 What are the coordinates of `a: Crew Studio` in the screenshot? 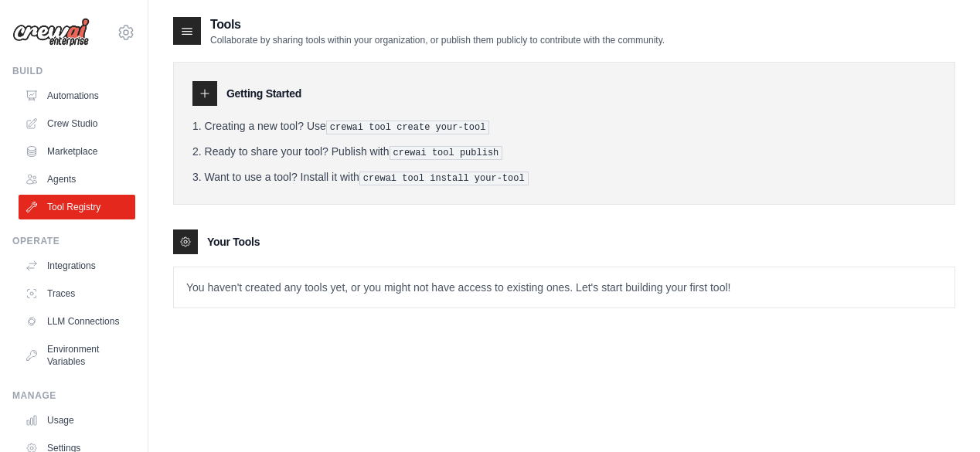 It's located at (76, 124).